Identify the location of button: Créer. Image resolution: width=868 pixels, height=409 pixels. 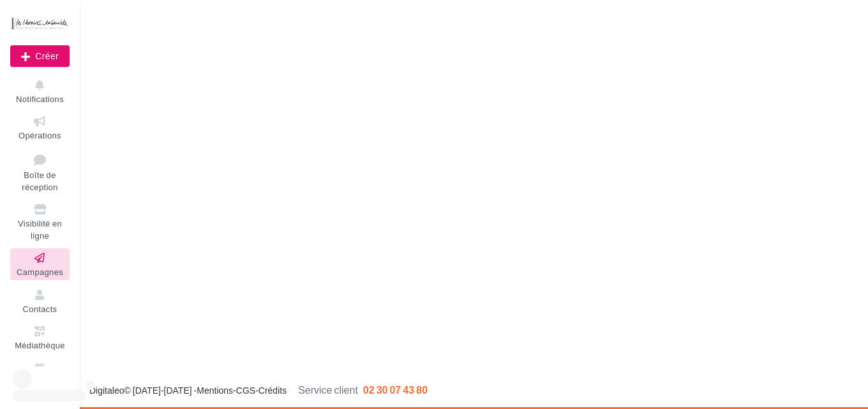
(40, 56).